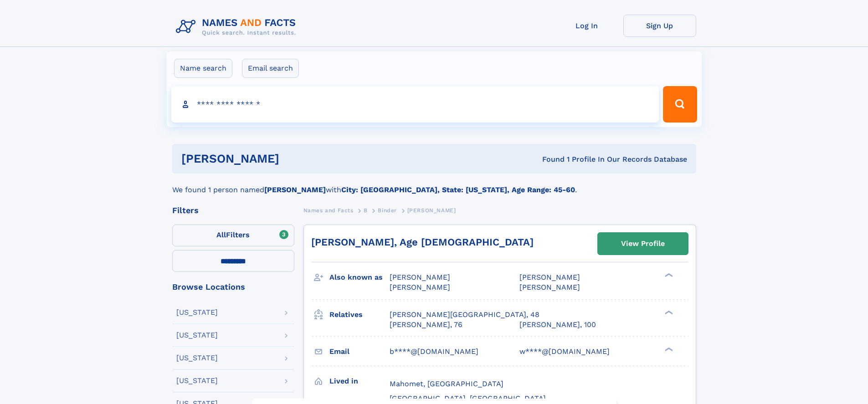  Describe the element at coordinates (221, 235) in the screenshot. I see `span: All` at that location.